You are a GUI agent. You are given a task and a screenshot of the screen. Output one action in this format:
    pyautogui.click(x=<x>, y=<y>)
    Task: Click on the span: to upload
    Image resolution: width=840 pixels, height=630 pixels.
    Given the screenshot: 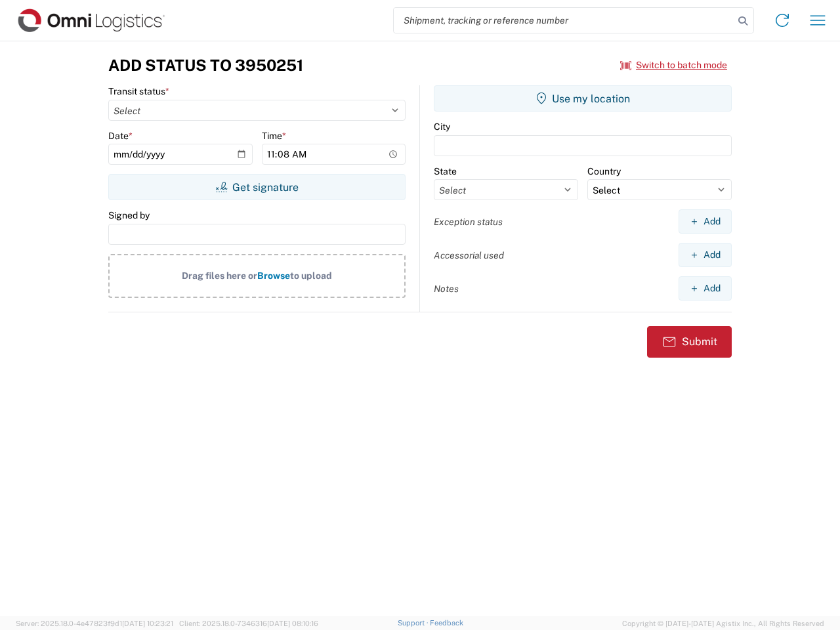 What is the action you would take?
    pyautogui.click(x=311, y=276)
    